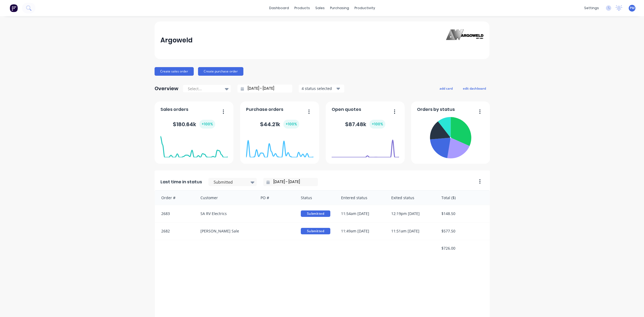  What do you see at coordinates (320, 8) in the screenshot?
I see `div: sales` at bounding box center [320, 8].